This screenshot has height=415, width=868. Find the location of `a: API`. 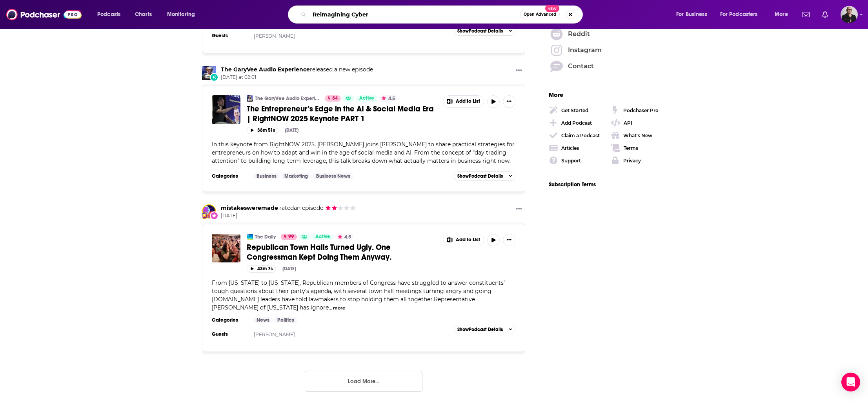

a: API is located at coordinates (638, 123).